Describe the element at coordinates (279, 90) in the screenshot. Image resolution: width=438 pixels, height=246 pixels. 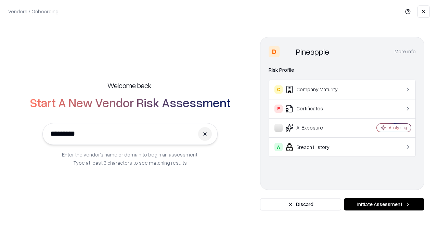
I see `div: C` at that location.